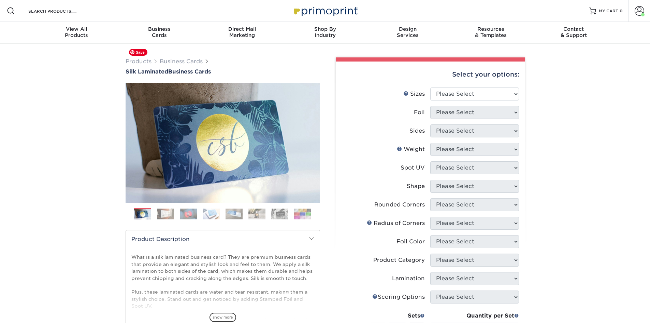 This screenshot has height=323, width=650. Describe the element at coordinates (491, 29) in the screenshot. I see `span: Resources` at that location.